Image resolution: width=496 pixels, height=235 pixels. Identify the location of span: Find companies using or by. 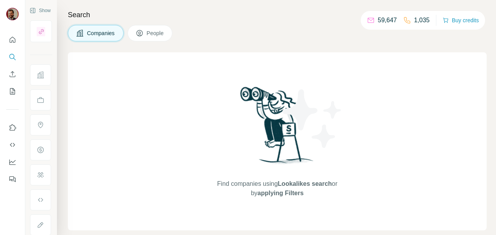
(277, 188).